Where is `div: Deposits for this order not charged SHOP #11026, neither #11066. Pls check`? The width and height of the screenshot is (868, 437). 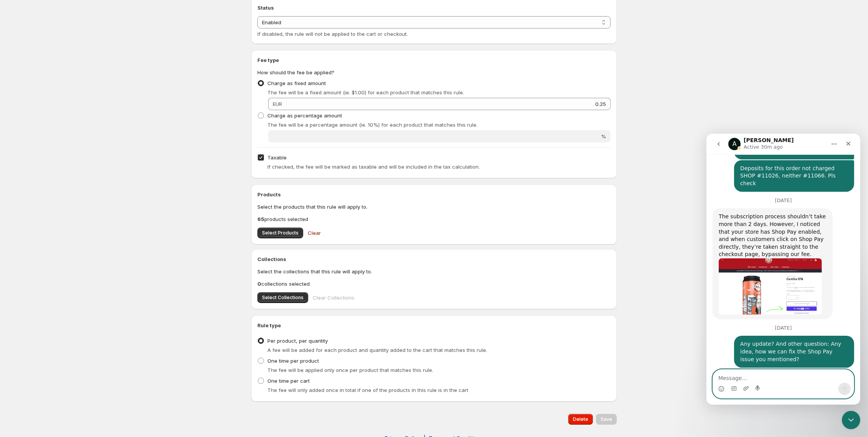 div: Deposits for this order not charged SHOP #11026, neither #11066. Pls check is located at coordinates (88, 42).